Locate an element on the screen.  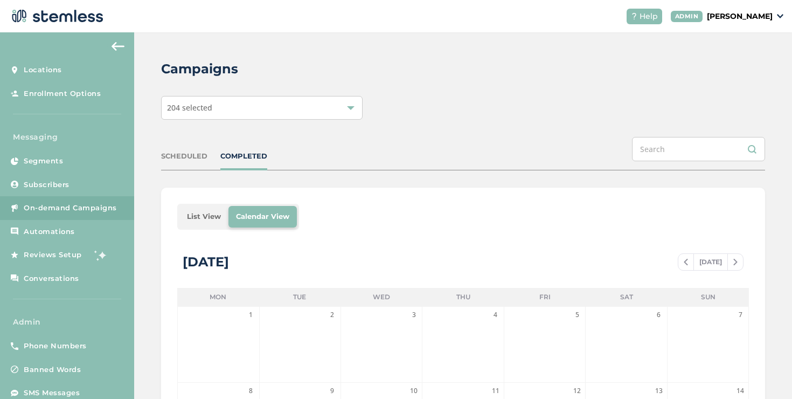
img: icon-help-white-03924b79.svg is located at coordinates (634, 16).